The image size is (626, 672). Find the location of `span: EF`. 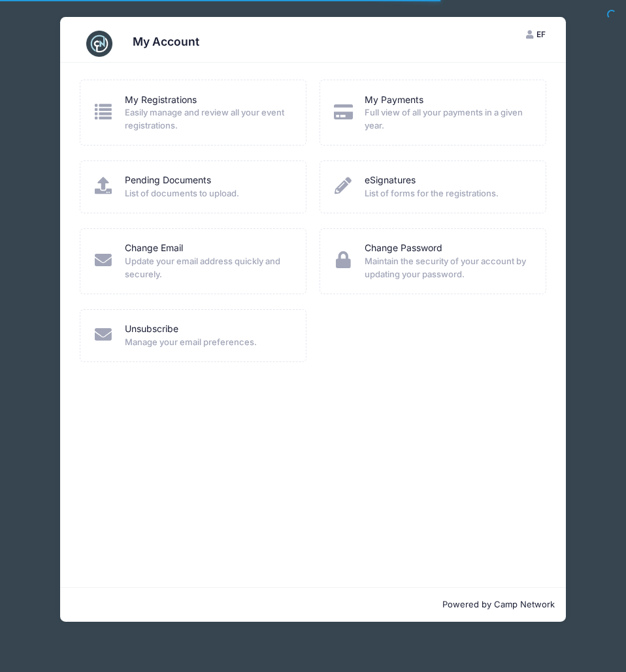

span: EF is located at coordinates (541, 34).